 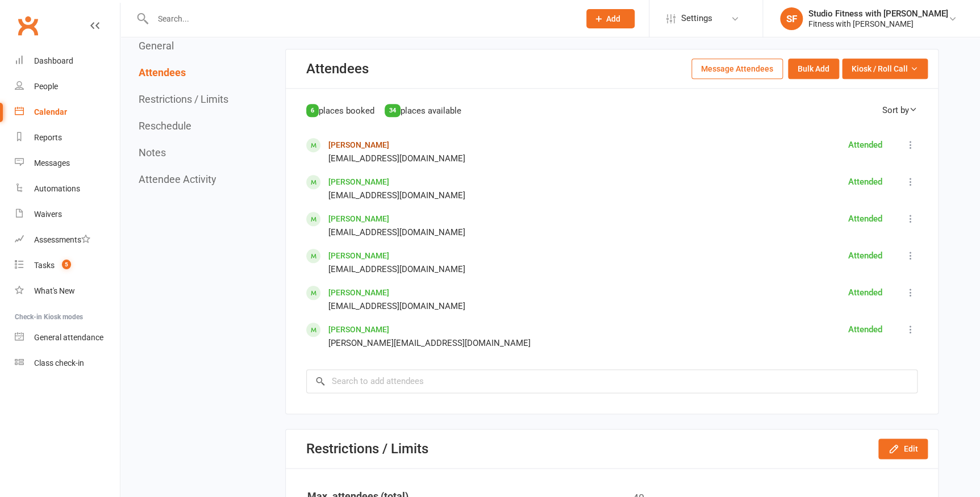 I want to click on span: Settings, so click(x=697, y=18).